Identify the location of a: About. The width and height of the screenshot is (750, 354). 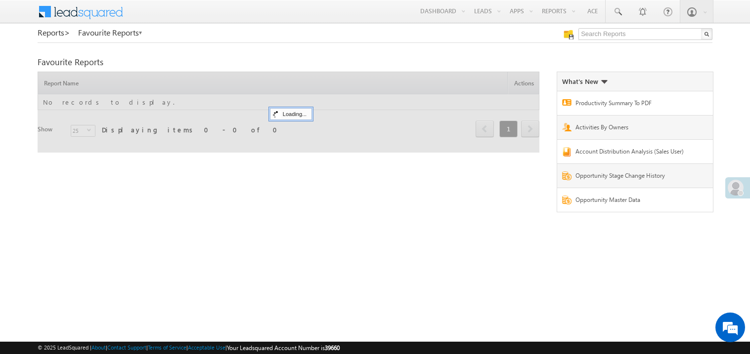
(98, 347).